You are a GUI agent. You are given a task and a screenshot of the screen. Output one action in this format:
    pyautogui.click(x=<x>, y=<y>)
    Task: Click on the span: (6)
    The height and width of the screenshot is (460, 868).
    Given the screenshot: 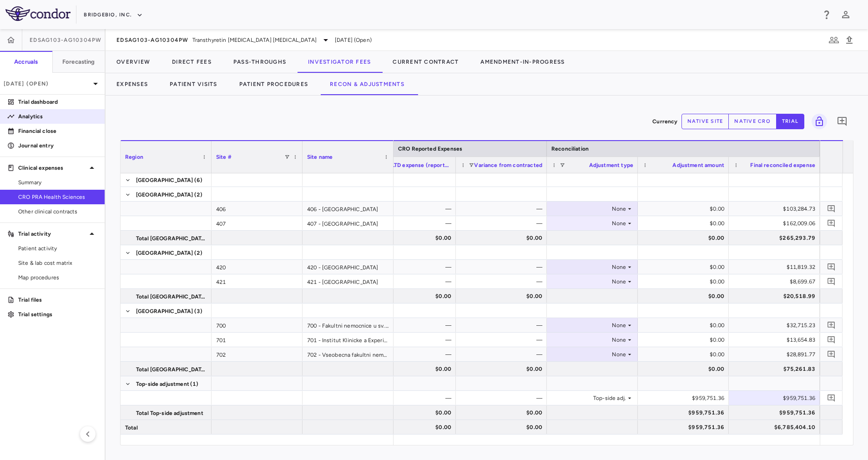 What is the action you would take?
    pyautogui.click(x=199, y=180)
    